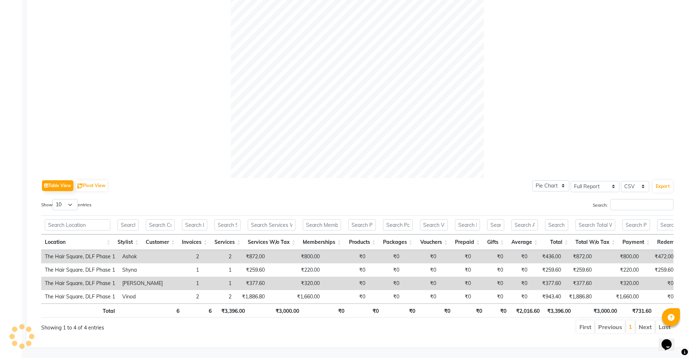 This screenshot has height=358, width=689. I want to click on td: Shyna, so click(142, 270).